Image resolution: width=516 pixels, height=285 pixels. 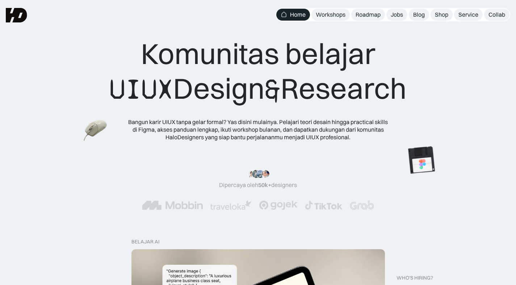 I want to click on a: Shop, so click(x=441, y=14).